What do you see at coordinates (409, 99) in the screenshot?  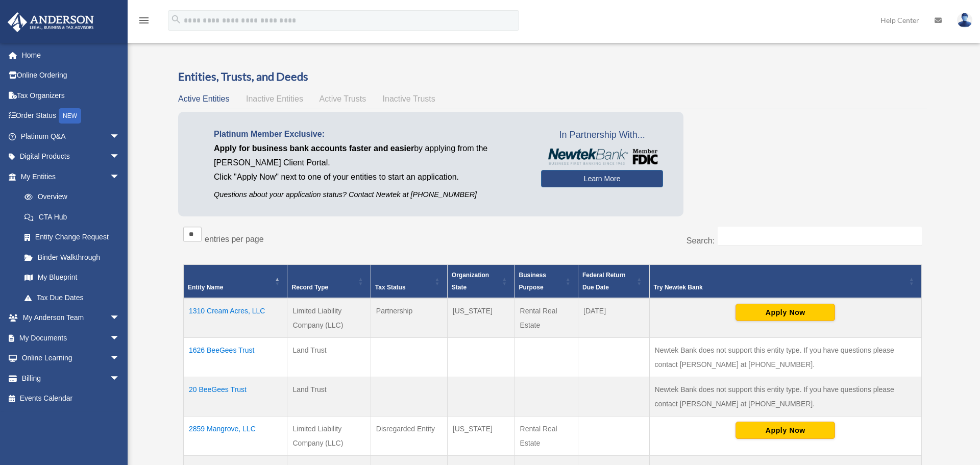 I see `span: Inactive Trusts` at bounding box center [409, 99].